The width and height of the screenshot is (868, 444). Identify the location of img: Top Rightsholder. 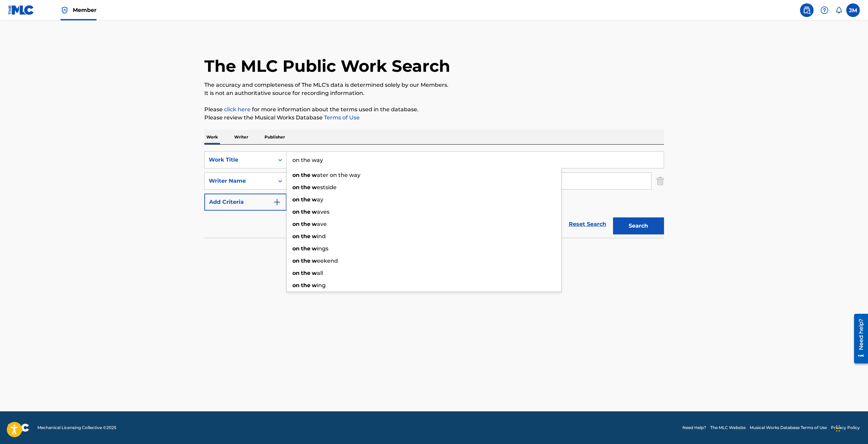
(64, 10).